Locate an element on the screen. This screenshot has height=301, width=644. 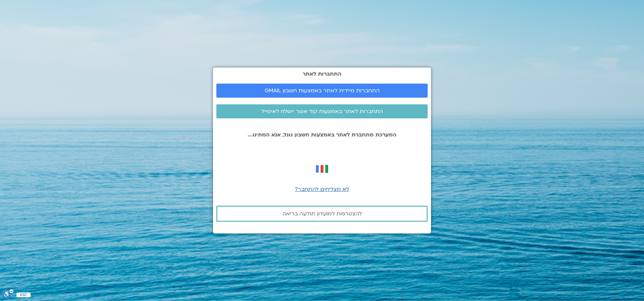
span: לא מצליחים להתחבר? is located at coordinates (322, 190).